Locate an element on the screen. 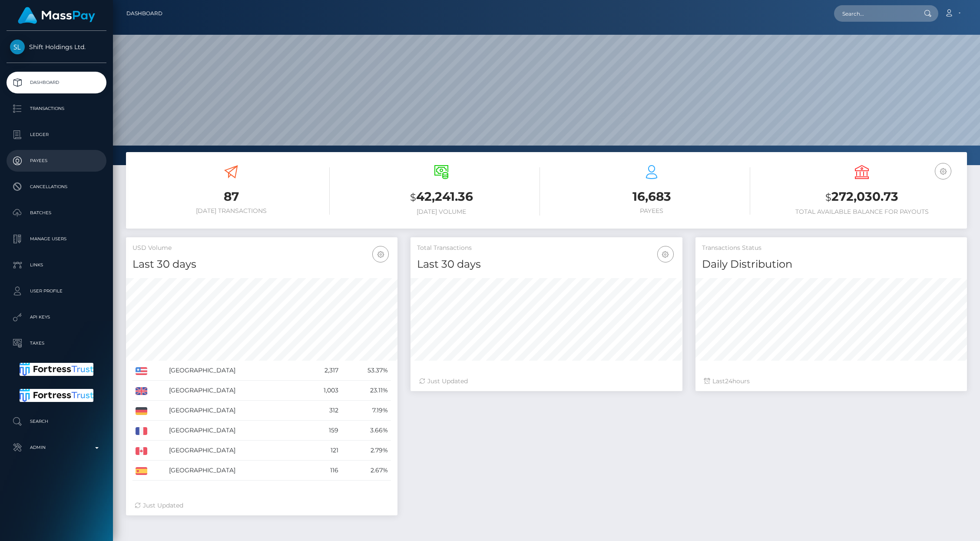 This screenshot has height=541, width=980. p: Admin is located at coordinates (56, 447).